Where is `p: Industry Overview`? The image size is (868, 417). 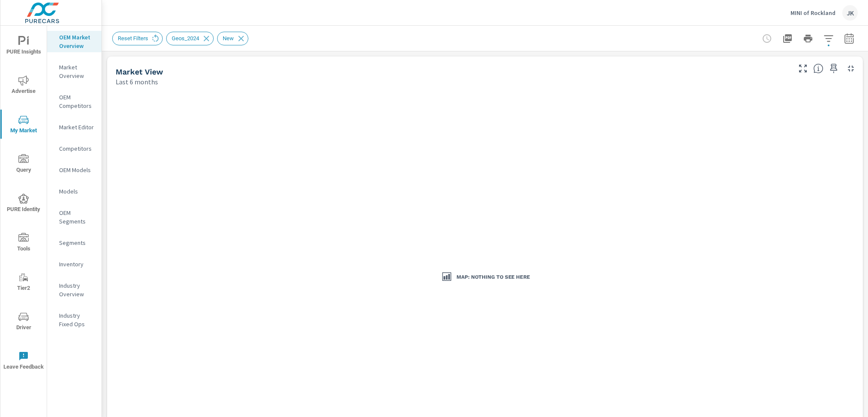
p: Industry Overview is located at coordinates (76, 290).